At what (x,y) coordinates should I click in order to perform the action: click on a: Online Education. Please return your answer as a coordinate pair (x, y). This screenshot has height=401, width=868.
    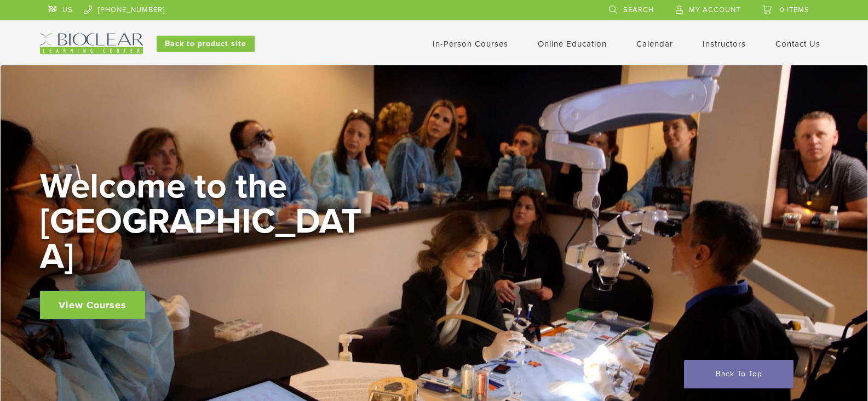
    Looking at the image, I should click on (572, 44).